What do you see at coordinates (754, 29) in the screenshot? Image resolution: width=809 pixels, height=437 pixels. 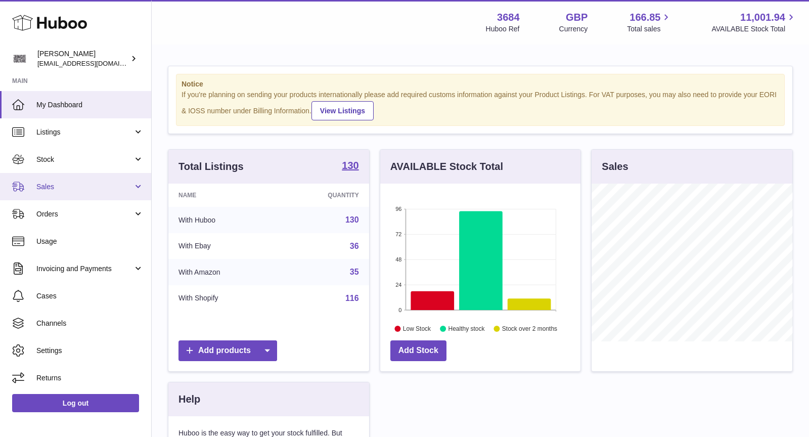 I see `span: AVAILABLE Stock Total` at bounding box center [754, 29].